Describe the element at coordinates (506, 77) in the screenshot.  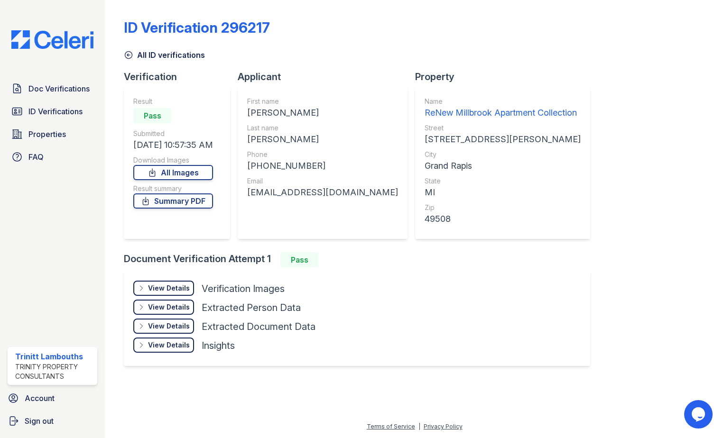
I see `div: Property` at that location.